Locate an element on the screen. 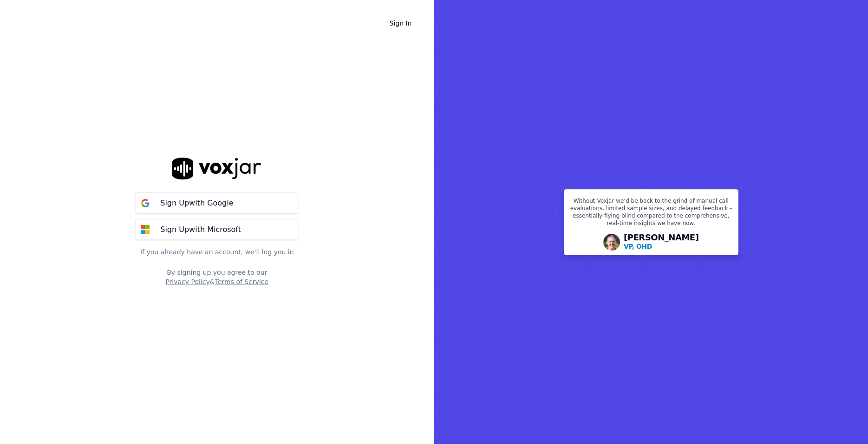 The width and height of the screenshot is (868, 444). button: Sign Upwith Microsoft is located at coordinates (217, 229).